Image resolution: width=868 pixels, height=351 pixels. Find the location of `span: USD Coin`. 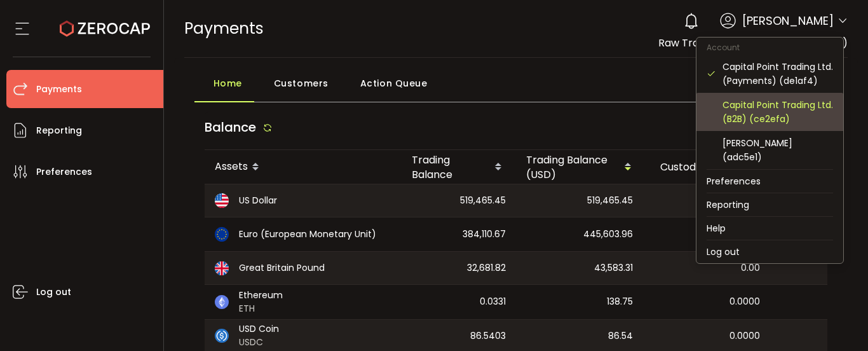

span: USD Coin is located at coordinates (259, 328).